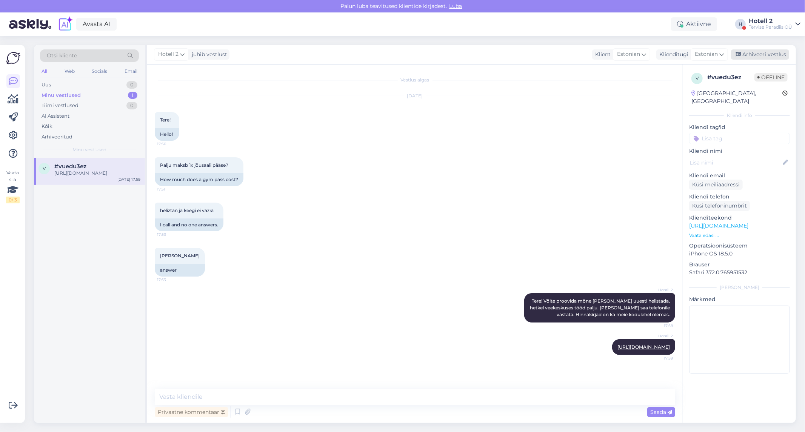 The image size is (805, 432). What do you see at coordinates (171, 189) in the screenshot?
I see `span: 17:51` at bounding box center [171, 189].